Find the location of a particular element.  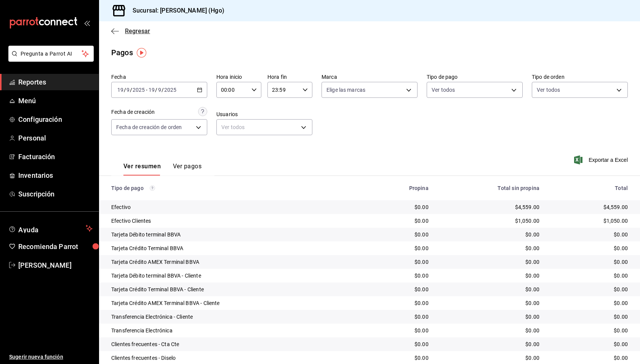

div: Tarjeta Crédito Terminal BBVA - Cliente is located at coordinates (237, 290).